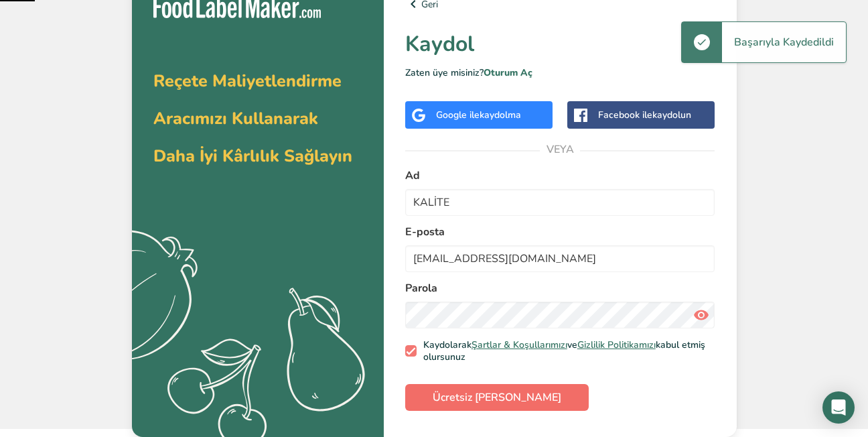 The height and width of the screenshot is (437, 868). Describe the element at coordinates (560, 44) in the screenshot. I see `h1: Kaydol` at that location.